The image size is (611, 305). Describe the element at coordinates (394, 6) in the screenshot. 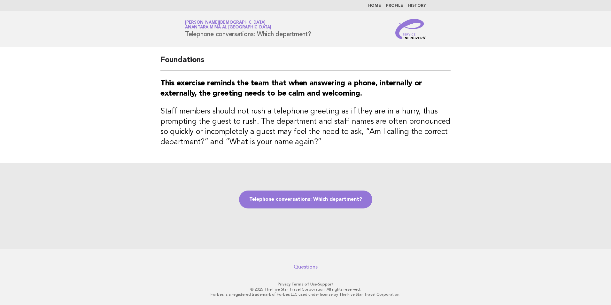

I see `a: Profile` at that location.